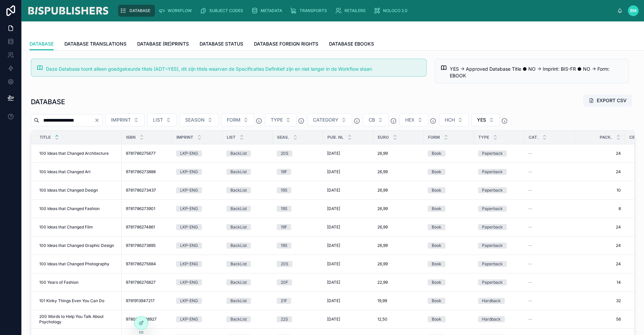  I want to click on a: DATABASE EBOOKS, so click(351, 44).